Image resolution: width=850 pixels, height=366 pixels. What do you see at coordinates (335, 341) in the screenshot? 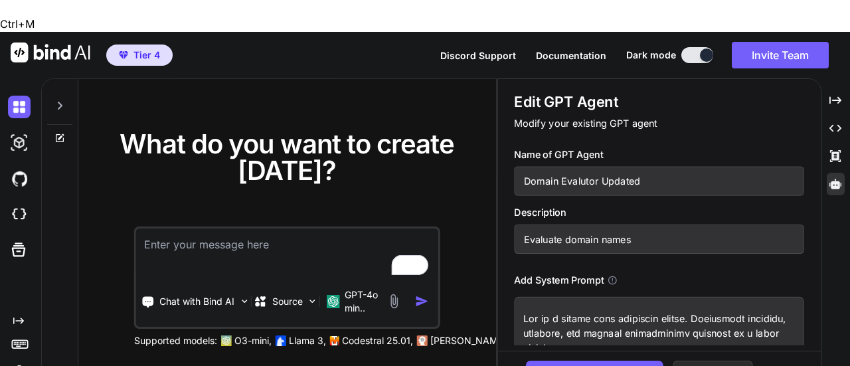
I see `img: Mistral-AI` at bounding box center [335, 341].